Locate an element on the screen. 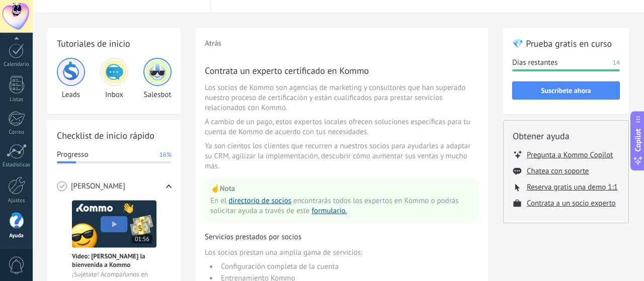  span: En el encontrarás todos los expertos en Kommo o podrás solicitar ayuda a través de este is located at coordinates (342, 206).